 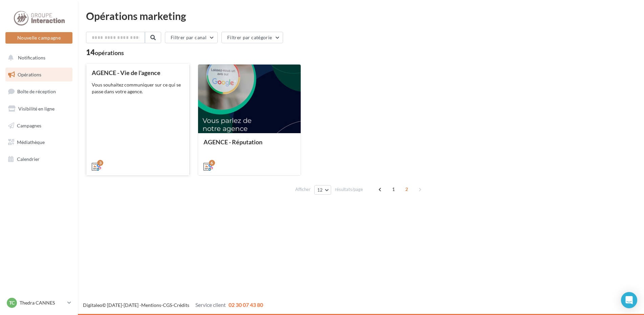 What do you see at coordinates (212, 163) in the screenshot?
I see `div: 6` at bounding box center [212, 163].